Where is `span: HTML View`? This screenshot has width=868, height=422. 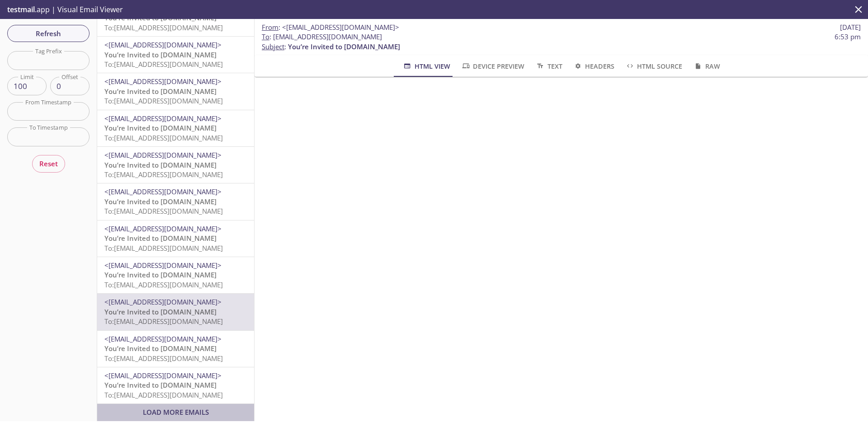
span: HTML View is located at coordinates (426, 66).